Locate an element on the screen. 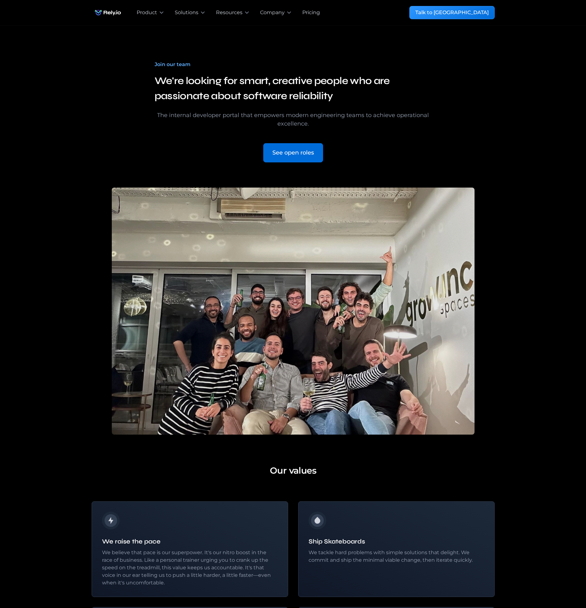  div: We believe that pace is our superpower. It's our nitro boost in the race of business. Like a pers... is located at coordinates (190, 568).